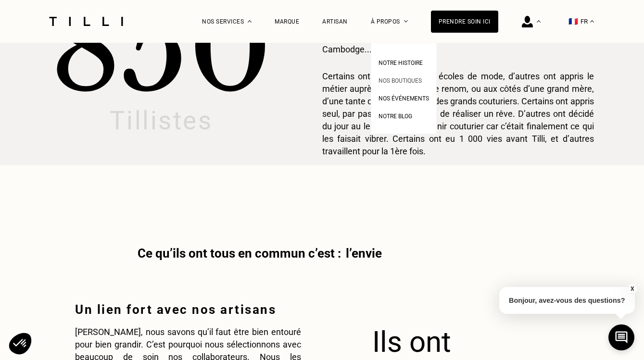  I want to click on span: Nos événements, so click(403, 99).